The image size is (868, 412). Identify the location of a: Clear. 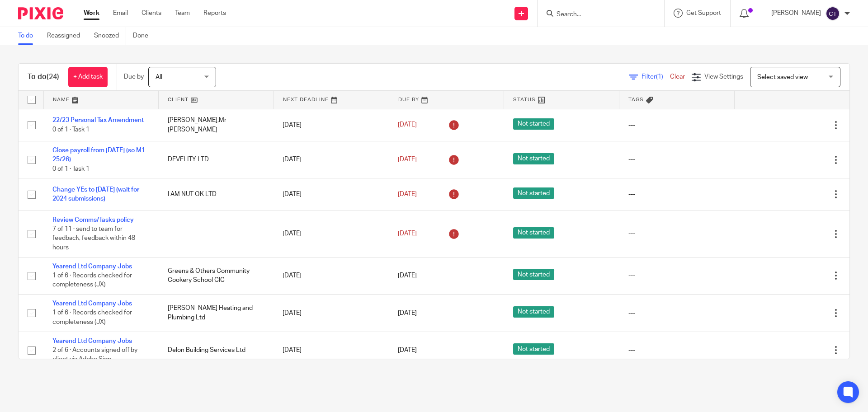
(677, 77).